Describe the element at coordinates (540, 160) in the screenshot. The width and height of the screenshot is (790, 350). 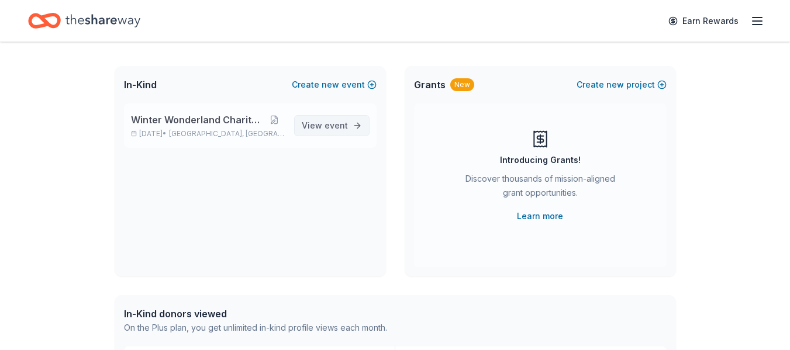
I see `div: Introducing Grants!` at that location.